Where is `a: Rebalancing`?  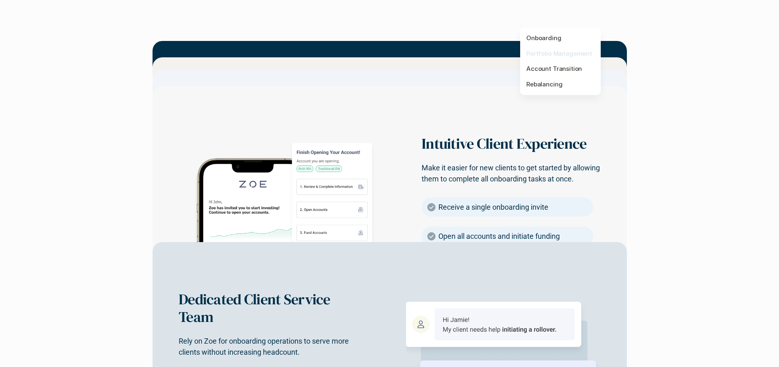
a: Rebalancing is located at coordinates (545, 84).